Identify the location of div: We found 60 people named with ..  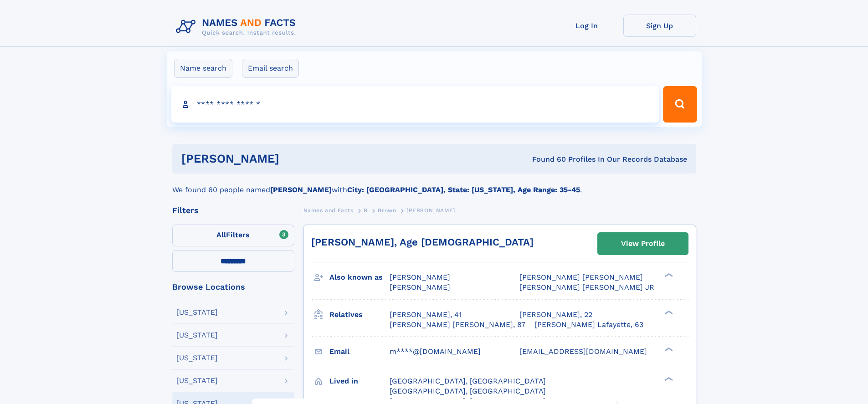
(434, 184).